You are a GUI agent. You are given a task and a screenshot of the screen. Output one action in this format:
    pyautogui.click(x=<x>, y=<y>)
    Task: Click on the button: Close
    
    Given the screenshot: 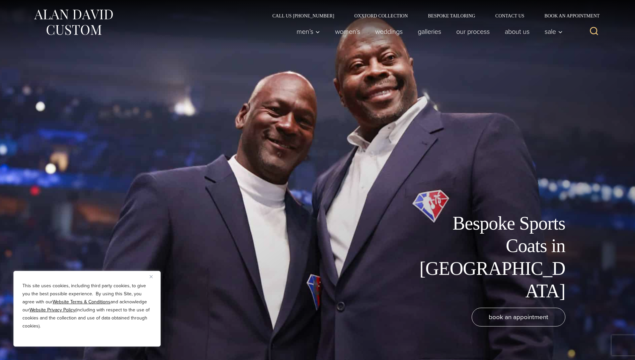 What is the action you would take?
    pyautogui.click(x=154, y=276)
    